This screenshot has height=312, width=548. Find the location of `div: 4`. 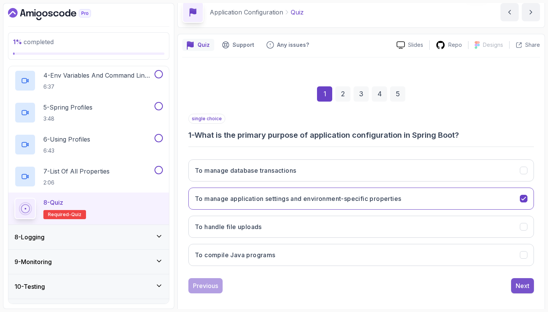

div: 4 is located at coordinates (380, 94).